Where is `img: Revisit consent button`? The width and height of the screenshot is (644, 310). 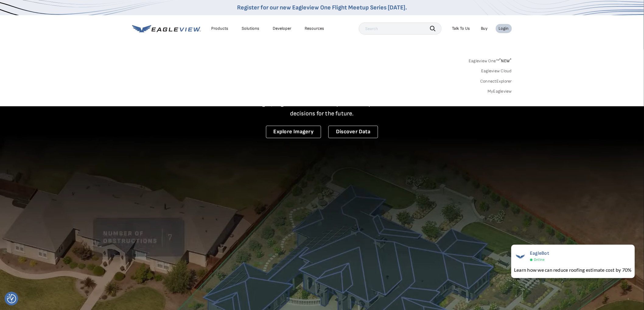 img: Revisit consent button is located at coordinates (11, 299).